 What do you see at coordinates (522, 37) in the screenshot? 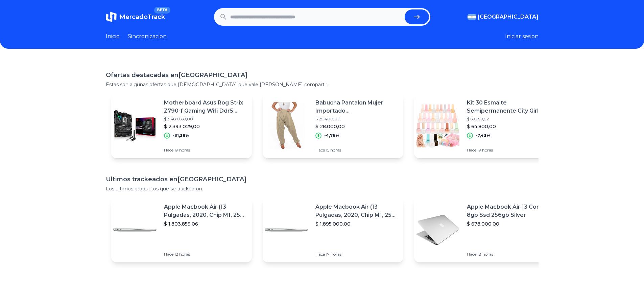
I see `button: Iniciar sesion` at bounding box center [522, 37].